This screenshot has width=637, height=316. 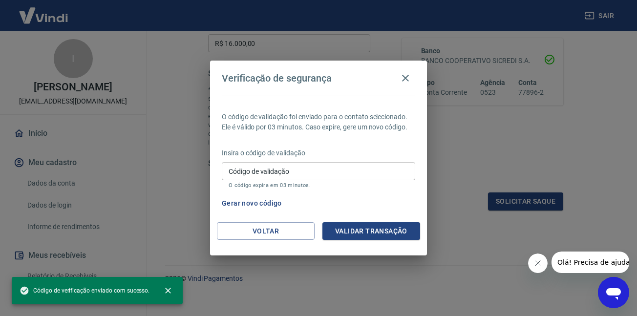 I want to click on button: Gerar novo código, so click(x=251, y=203).